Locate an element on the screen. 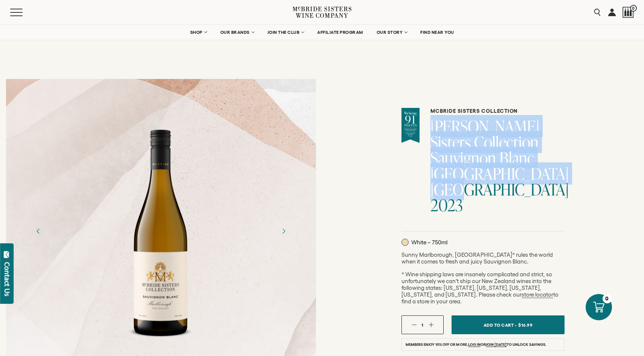 This screenshot has width=644, height=356. button: Add To Cart - $16.99 is located at coordinates (508, 325).